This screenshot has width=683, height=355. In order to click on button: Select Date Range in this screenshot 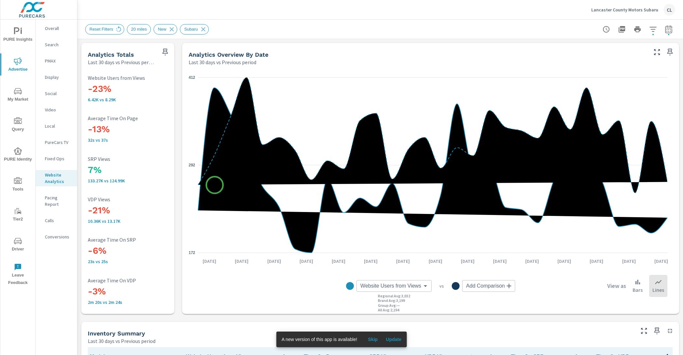, I will do `click(669, 29)`.